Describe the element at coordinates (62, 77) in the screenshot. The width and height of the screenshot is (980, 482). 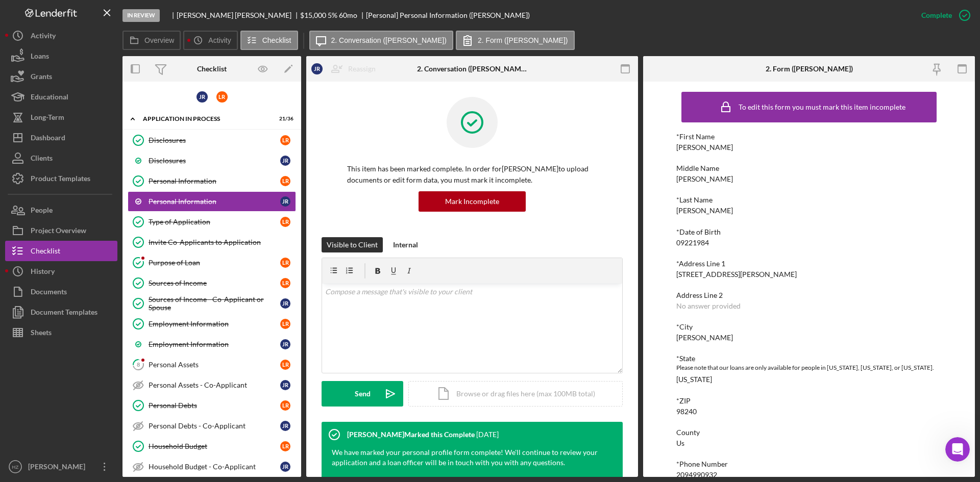
I see `button: Grants` at that location.